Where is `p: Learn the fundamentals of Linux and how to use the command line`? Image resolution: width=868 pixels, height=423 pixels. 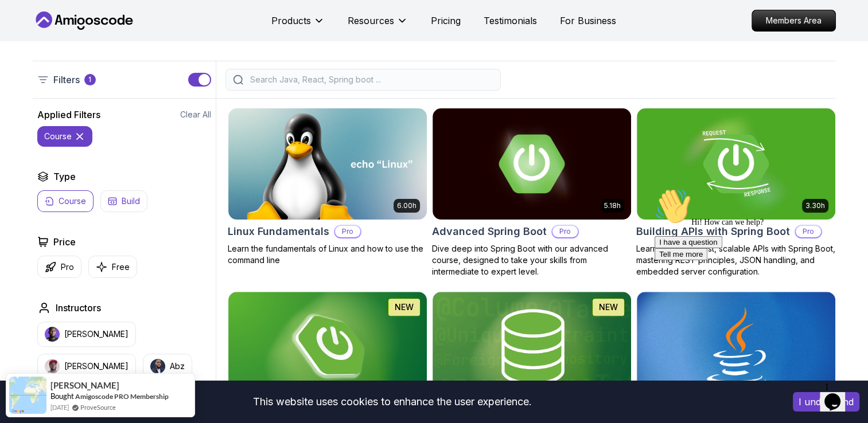
p: Learn the fundamentals of Linux and how to use the command line is located at coordinates (328, 254).